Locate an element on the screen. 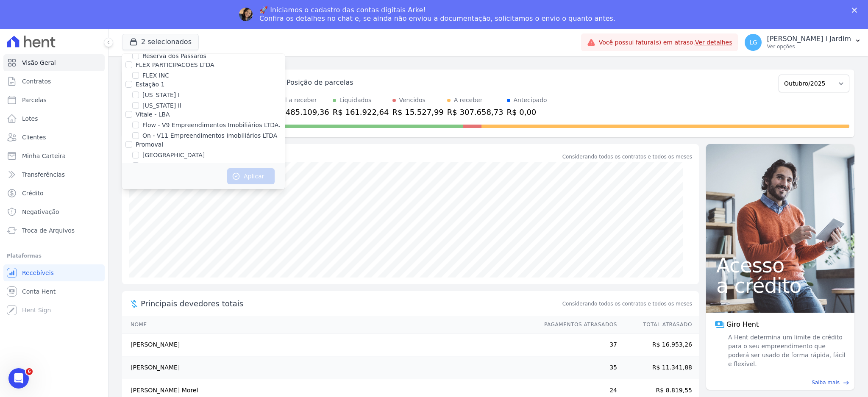 Image resolution: width=868 pixels, height=397 pixels. span: Saiba mais is located at coordinates (826, 383).